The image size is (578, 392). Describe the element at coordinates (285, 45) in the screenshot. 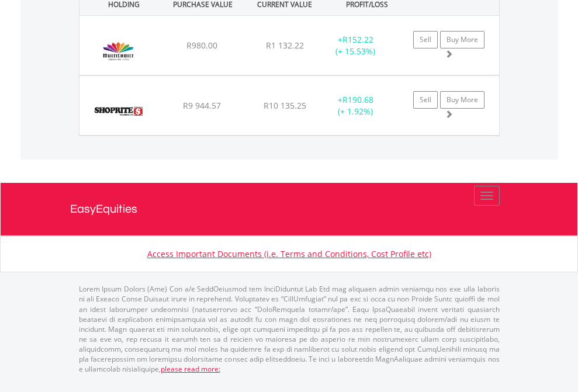

I see `span: R1 132.22` at that location.